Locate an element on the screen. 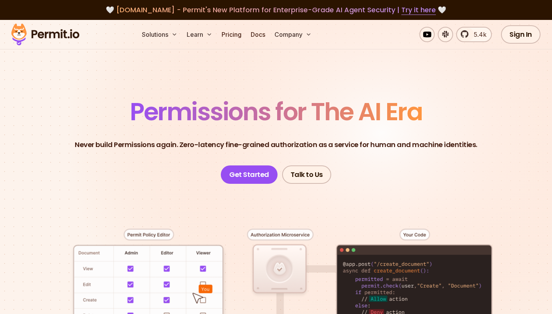 The width and height of the screenshot is (552, 314). p: Never build Permissions again. Zero-latency fine-grained authorization as a service for human and... is located at coordinates (276, 145).